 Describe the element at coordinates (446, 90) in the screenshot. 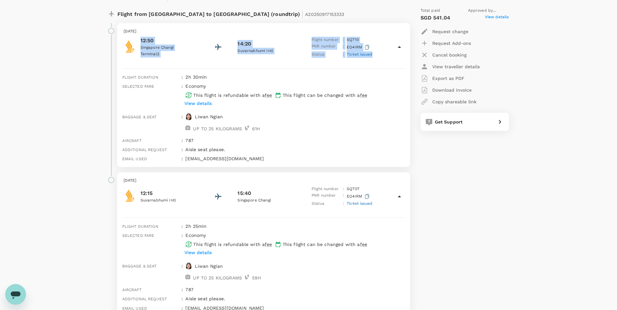

I see `button: Download invoice` at that location.